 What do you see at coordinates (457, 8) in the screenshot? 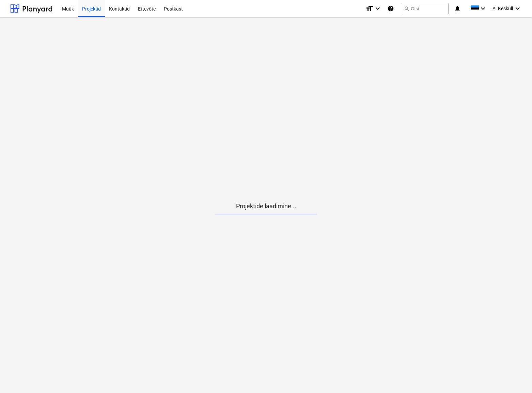
I see `i: notifications` at bounding box center [457, 8].